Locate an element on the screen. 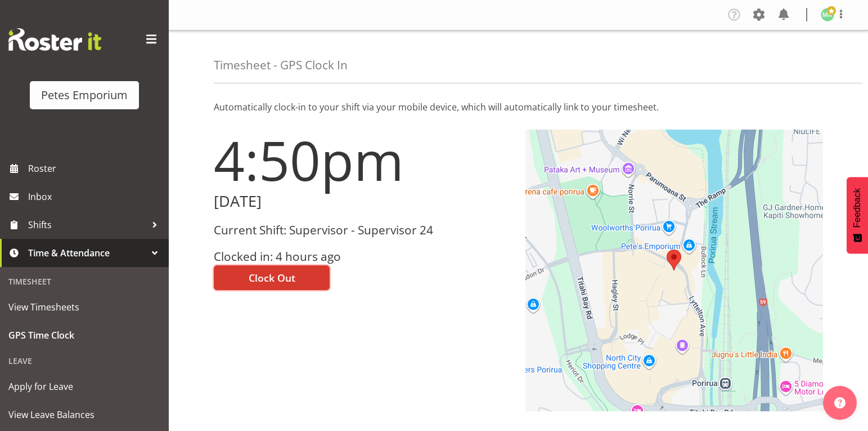  span: Time & Attendance is located at coordinates (87, 253).